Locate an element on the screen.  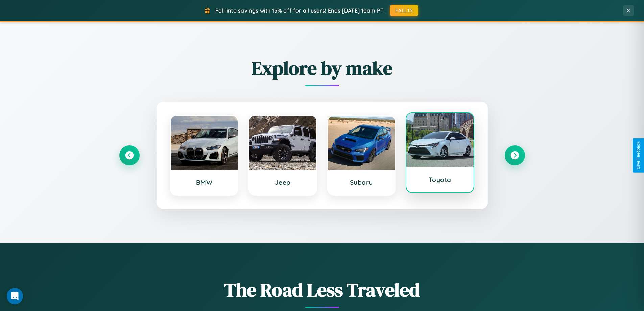
button: FALL15 is located at coordinates (404, 11).